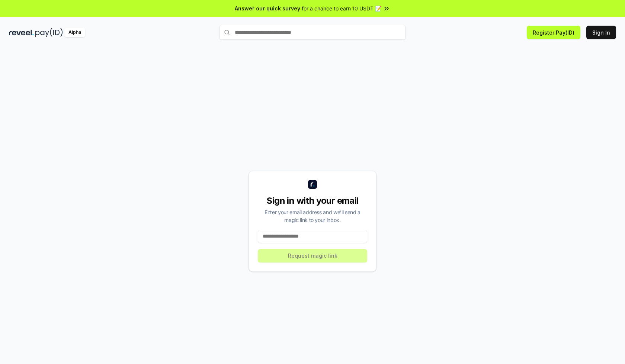 Image resolution: width=625 pixels, height=364 pixels. What do you see at coordinates (342, 8) in the screenshot?
I see `span: for a chance to earn 10 USDT 📝` at bounding box center [342, 8].